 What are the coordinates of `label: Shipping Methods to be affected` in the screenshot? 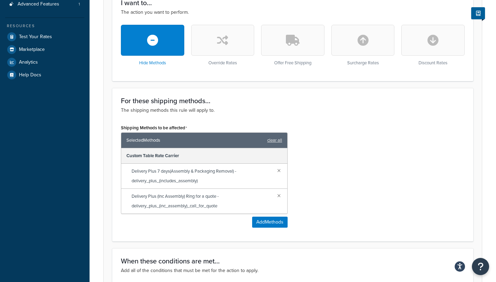 It's located at (154, 128).